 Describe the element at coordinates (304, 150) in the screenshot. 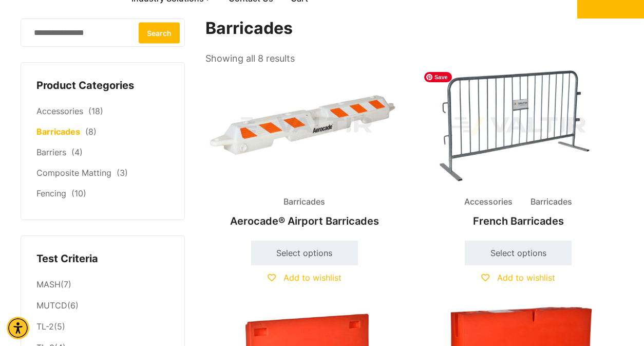

I see `a: BarricadesAerocade® Airport Barricades` at that location.